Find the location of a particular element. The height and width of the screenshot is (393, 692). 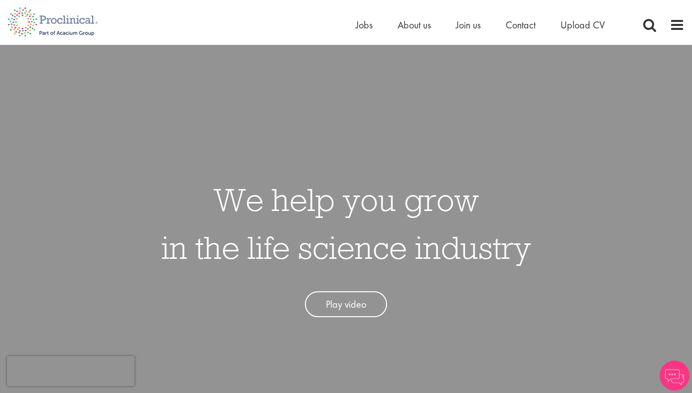

span: Upload CV is located at coordinates (582, 25).